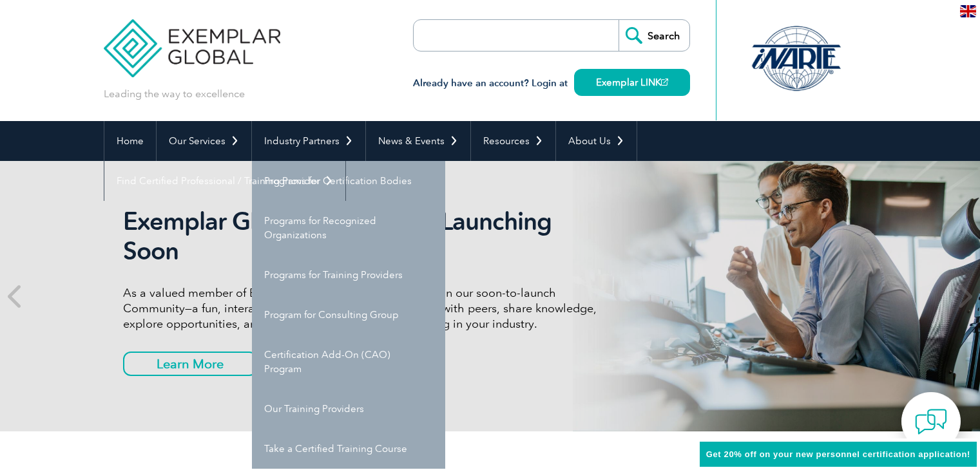  I want to click on p: Leading the way to excellence, so click(174, 94).